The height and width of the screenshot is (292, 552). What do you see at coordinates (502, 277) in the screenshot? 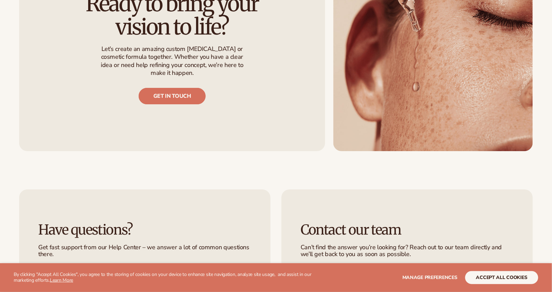
I see `button: accept all cookies` at bounding box center [502, 277].